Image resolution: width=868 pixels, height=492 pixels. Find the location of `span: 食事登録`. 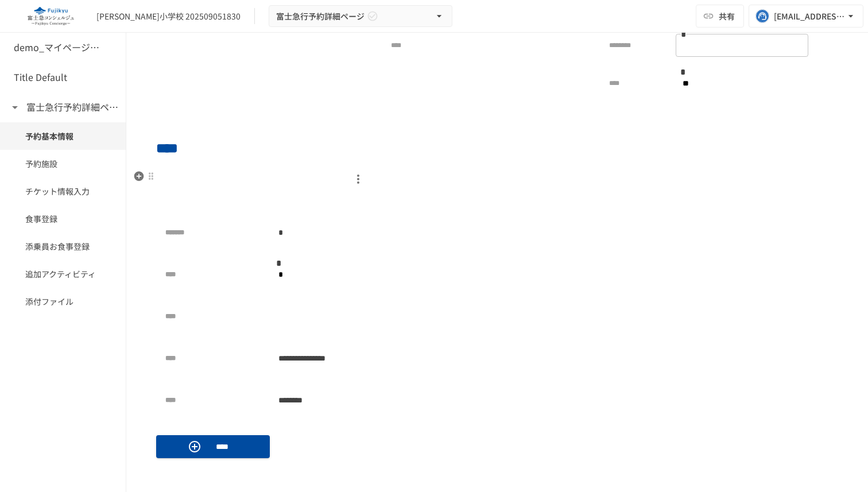

span: 食事登録 is located at coordinates (62, 218).